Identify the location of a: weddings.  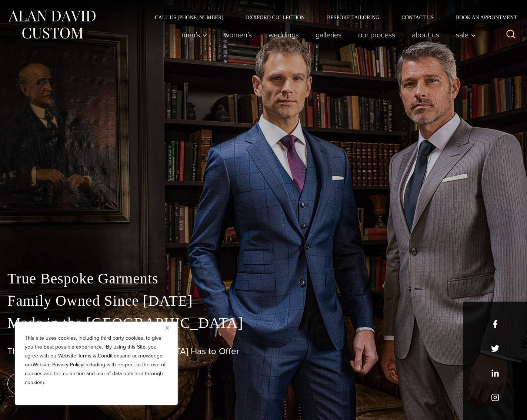
(284, 35).